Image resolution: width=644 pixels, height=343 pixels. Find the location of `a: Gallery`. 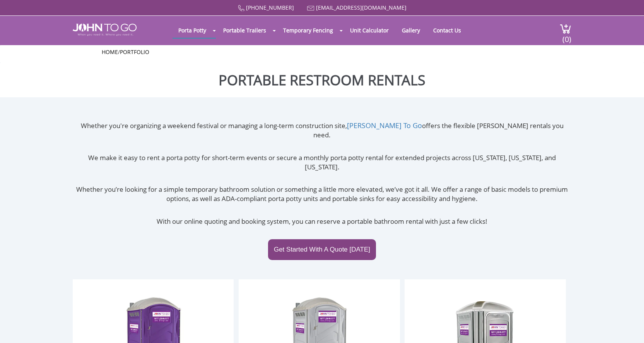

a: Gallery is located at coordinates (410, 30).